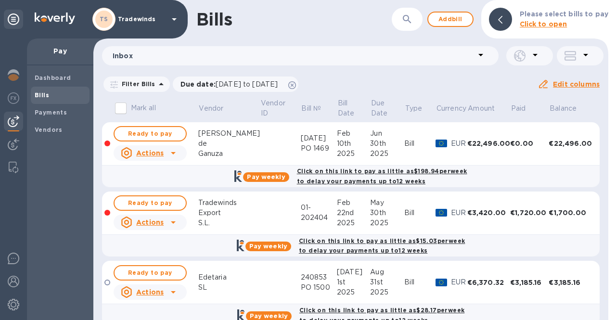 The height and width of the screenshot is (320, 616). Describe the element at coordinates (482, 108) in the screenshot. I see `p: Amount` at that location.